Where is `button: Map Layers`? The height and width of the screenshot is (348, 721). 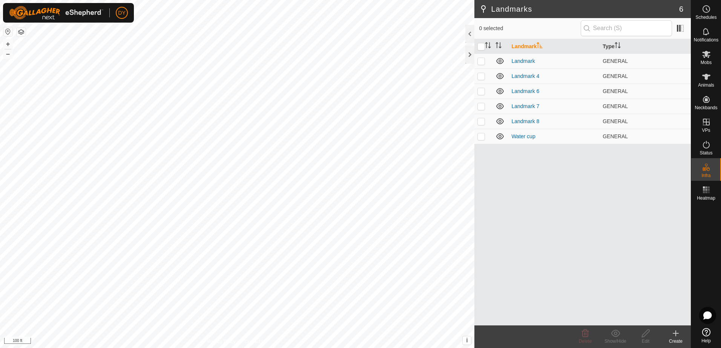 button: Map Layers is located at coordinates (21, 32).